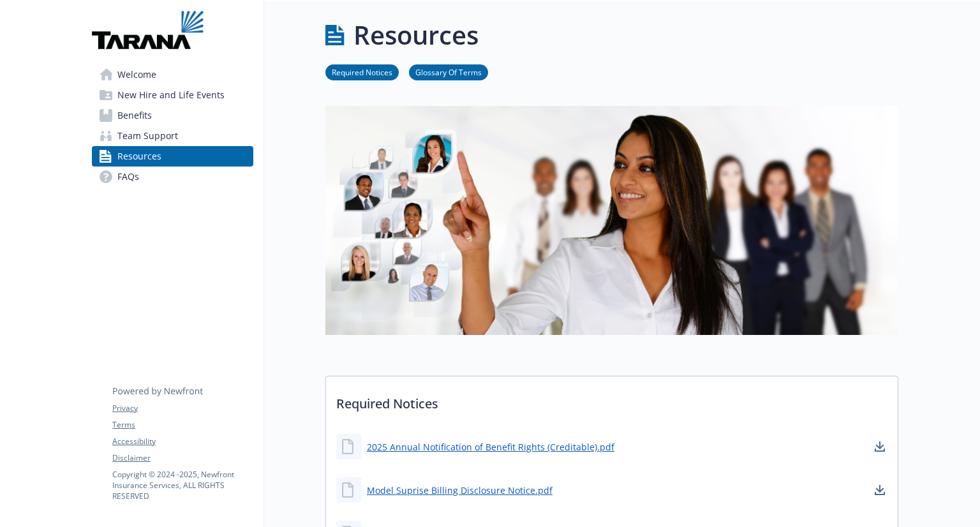  Describe the element at coordinates (137, 74) in the screenshot. I see `span: Welcome` at that location.